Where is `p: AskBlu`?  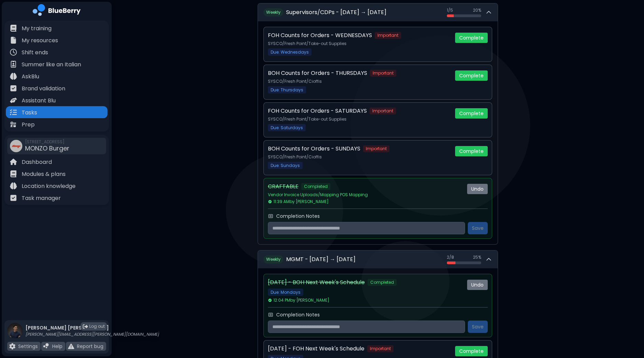
p: AskBlu is located at coordinates (30, 76).